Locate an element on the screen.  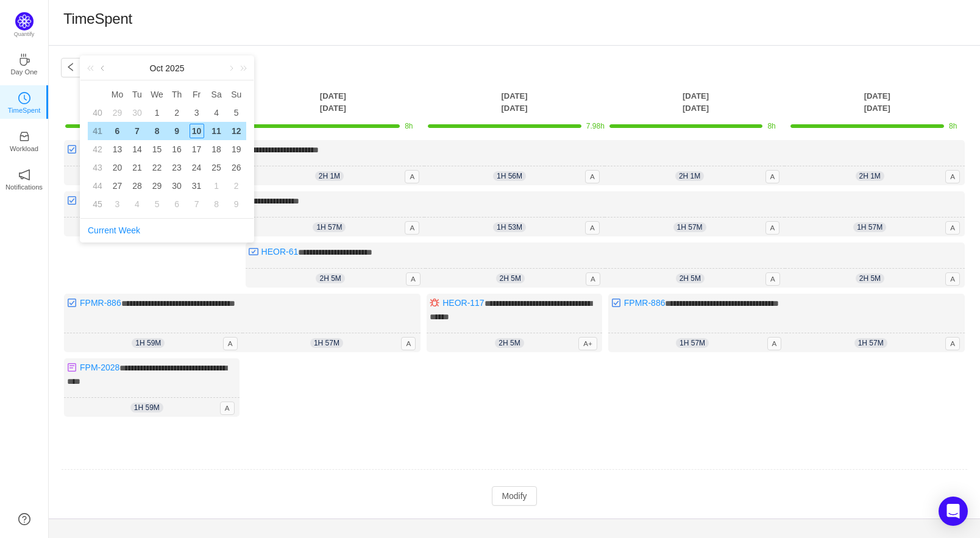
p: Day One is located at coordinates (24, 72).